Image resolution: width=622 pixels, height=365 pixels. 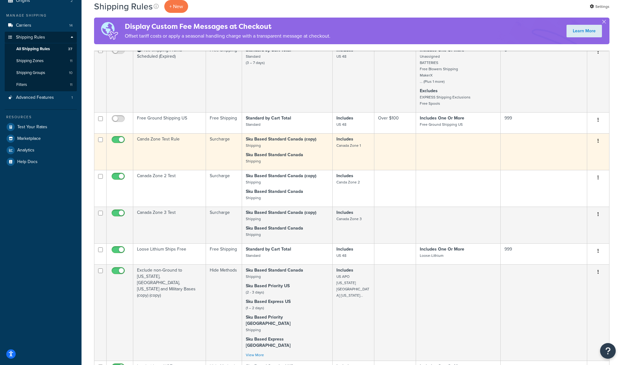 I want to click on h1: Shipping Rules, so click(x=123, y=6).